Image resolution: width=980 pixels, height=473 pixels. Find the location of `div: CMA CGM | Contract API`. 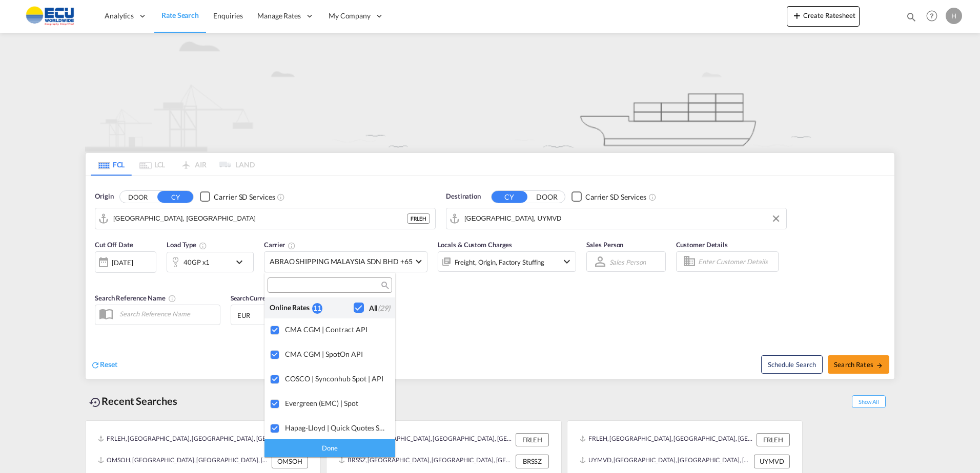

div: CMA CGM | Contract API is located at coordinates (336, 329).